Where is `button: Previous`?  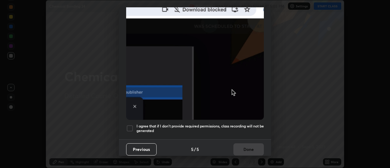 button: Previous is located at coordinates (141, 149).